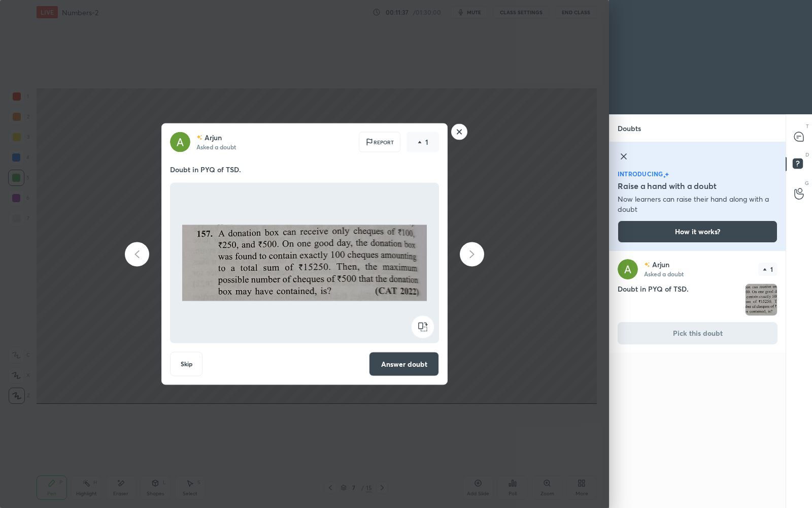 Image resolution: width=812 pixels, height=508 pixels. I want to click on button: Answer doubt, so click(404, 364).